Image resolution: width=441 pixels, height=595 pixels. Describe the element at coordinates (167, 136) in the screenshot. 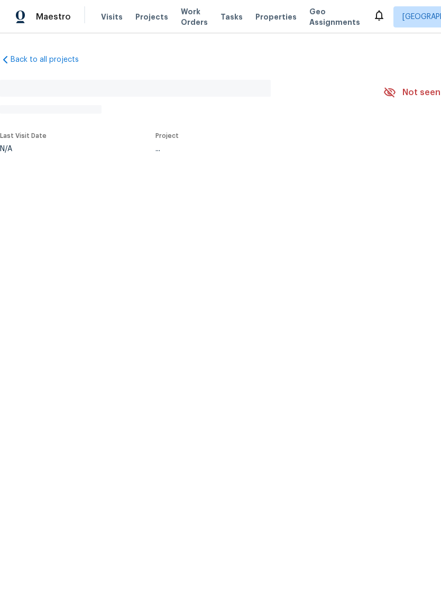

I see `span: Project` at that location.